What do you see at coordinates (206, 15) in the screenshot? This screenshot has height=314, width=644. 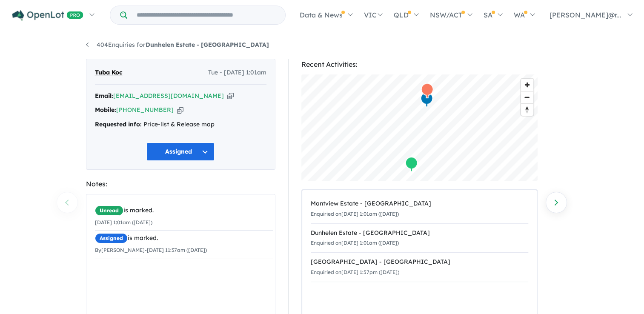 I see `input: Try estate name, suburb, builder or developer` at bounding box center [206, 15].